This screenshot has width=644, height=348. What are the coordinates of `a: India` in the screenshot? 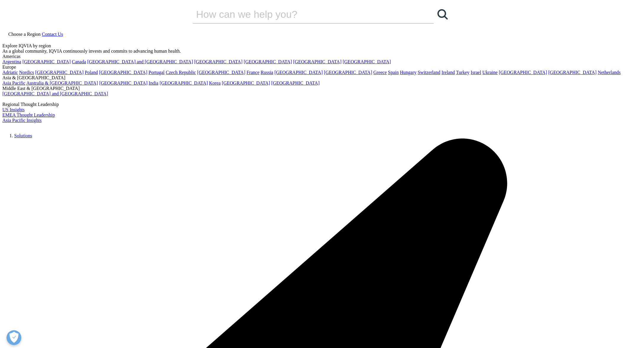 It's located at (153, 83).